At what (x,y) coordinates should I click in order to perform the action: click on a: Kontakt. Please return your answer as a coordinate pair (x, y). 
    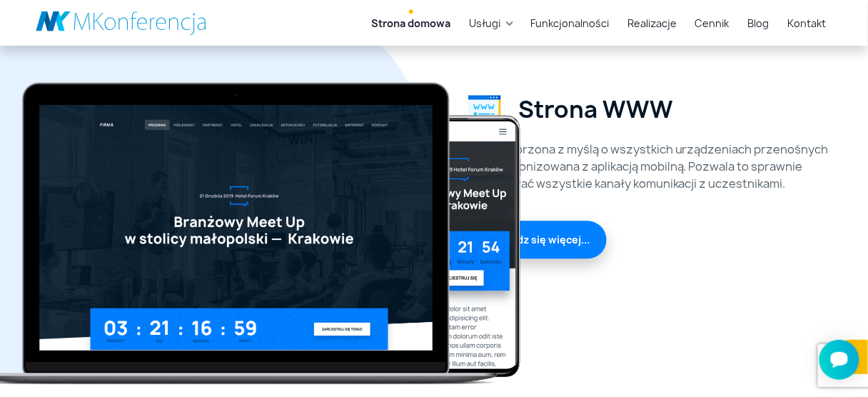
    Looking at the image, I should click on (807, 23).